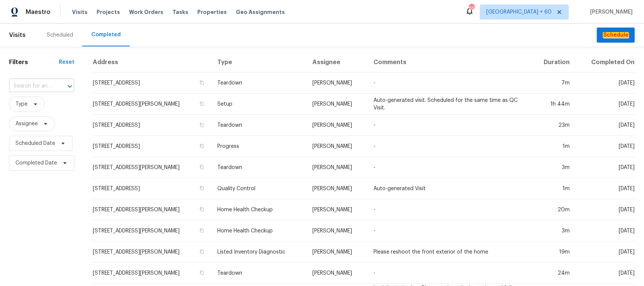 This screenshot has height=286, width=644. I want to click on span: Assignee, so click(26, 124).